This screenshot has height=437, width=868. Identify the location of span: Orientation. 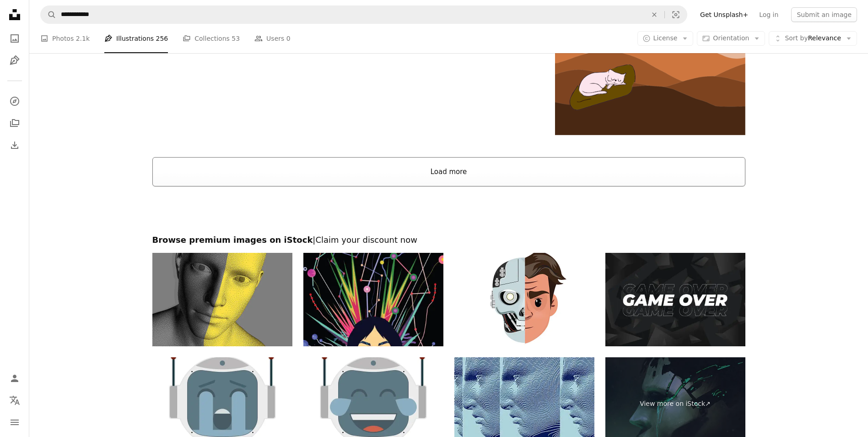
(731, 38).